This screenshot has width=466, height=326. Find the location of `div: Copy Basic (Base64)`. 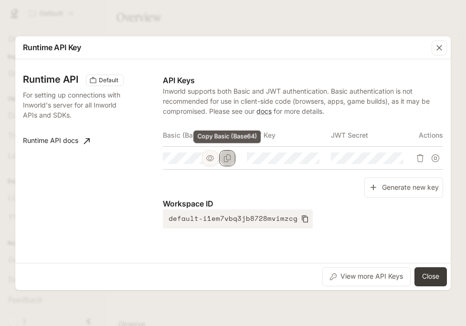

div: Copy Basic (Base64) is located at coordinates (227, 137).